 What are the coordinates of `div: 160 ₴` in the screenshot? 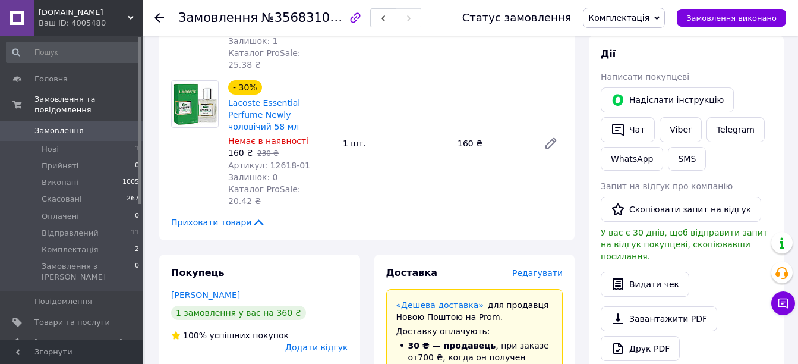 It's located at (493, 143).